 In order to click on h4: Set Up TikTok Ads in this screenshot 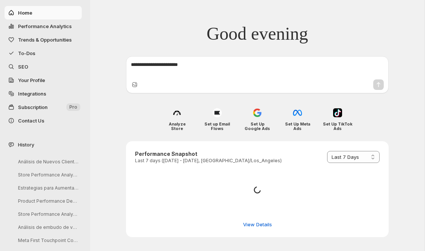, I will do `click(338, 126)`.